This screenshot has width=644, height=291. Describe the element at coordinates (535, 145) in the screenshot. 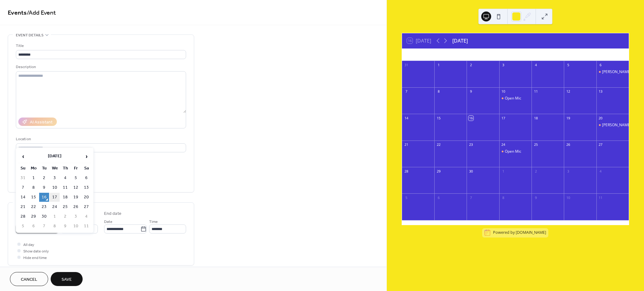

I see `div: 25` at that location.